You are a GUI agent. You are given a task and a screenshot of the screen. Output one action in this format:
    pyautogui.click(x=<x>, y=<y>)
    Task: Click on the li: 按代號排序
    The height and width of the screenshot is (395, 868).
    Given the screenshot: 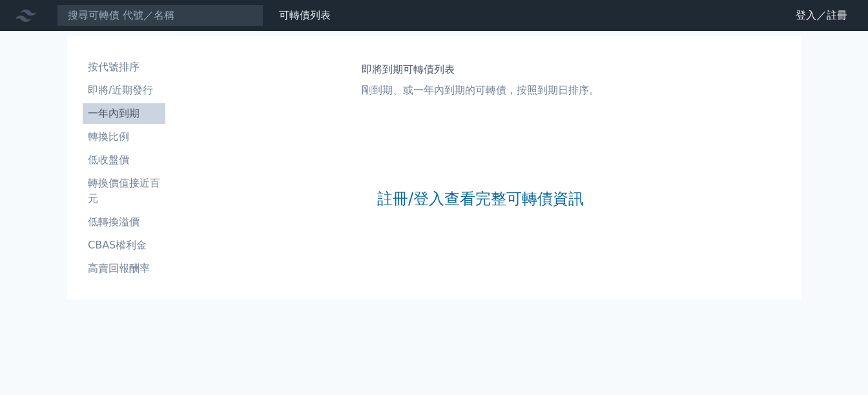 What is the action you would take?
    pyautogui.click(x=124, y=67)
    